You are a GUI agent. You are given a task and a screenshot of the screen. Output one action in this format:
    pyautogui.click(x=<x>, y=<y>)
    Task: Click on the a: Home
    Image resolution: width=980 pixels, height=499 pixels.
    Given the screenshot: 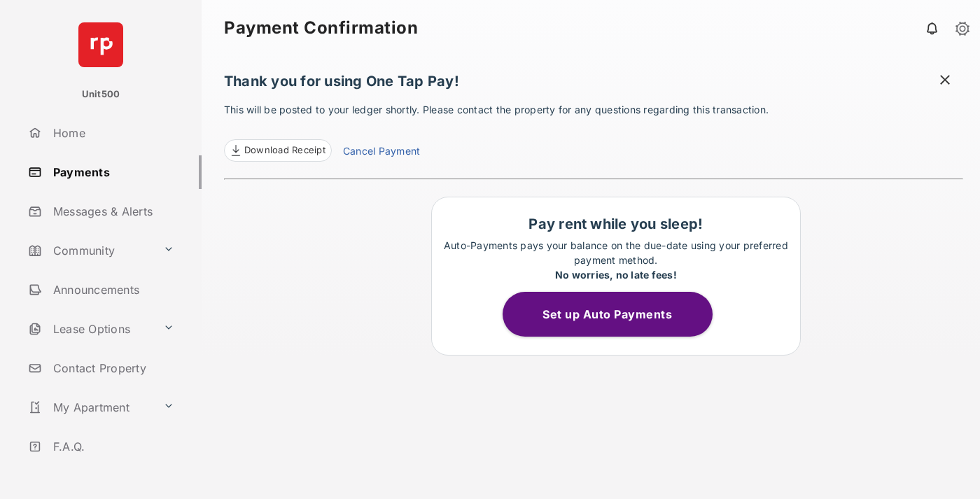 What is the action you would take?
    pyautogui.click(x=112, y=133)
    